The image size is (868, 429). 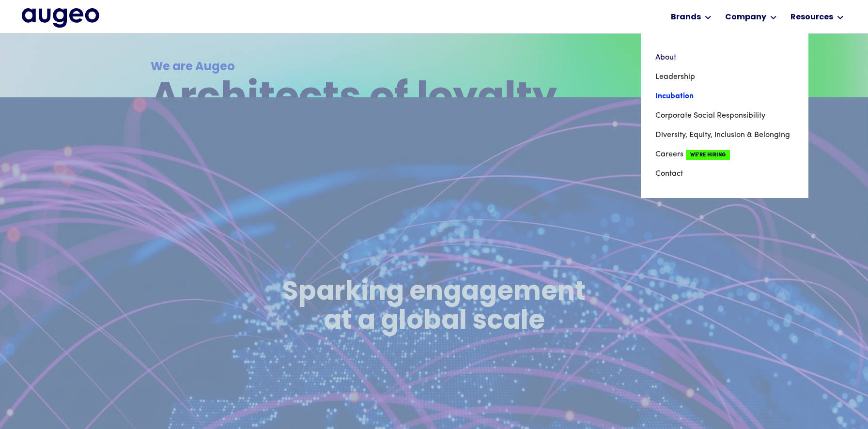 I want to click on a: Incubation, so click(x=725, y=97).